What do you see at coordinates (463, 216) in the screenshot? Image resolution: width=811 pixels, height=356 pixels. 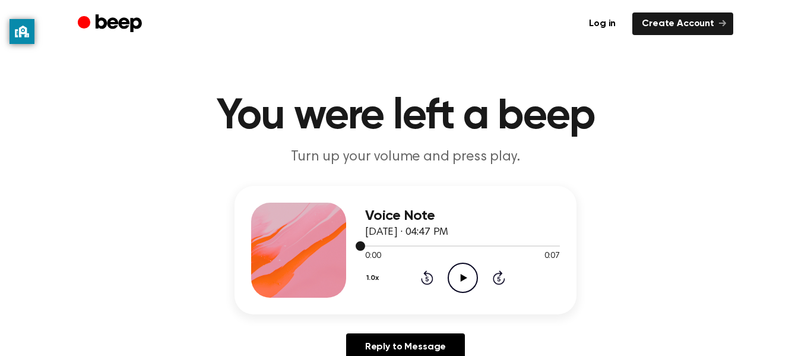 I see `h3: Voice Note` at bounding box center [463, 216].